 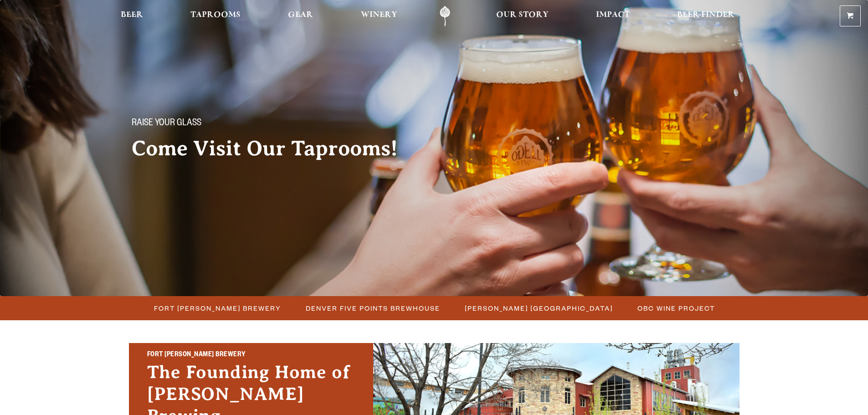 What do you see at coordinates (522, 16) in the screenshot?
I see `a: Our Story` at bounding box center [522, 16].